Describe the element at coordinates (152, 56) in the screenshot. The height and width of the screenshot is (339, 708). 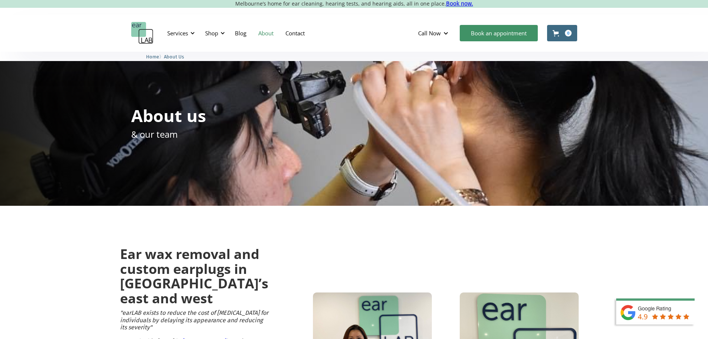
I see `a: Home` at that location.